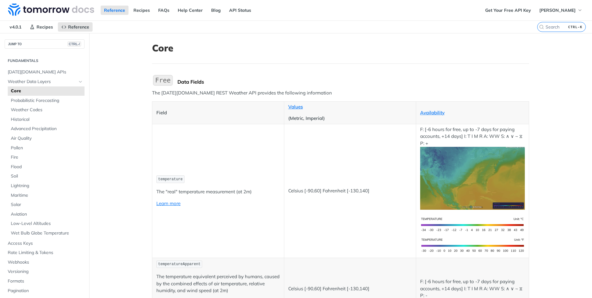  Describe the element at coordinates (79, 27) in the screenshot. I see `span: Reference` at that location.